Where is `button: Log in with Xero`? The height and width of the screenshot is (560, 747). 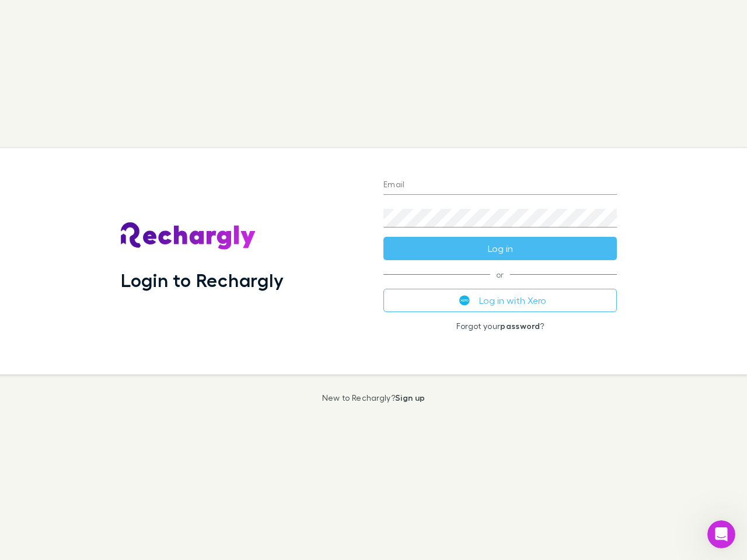
button: Log in with Xero is located at coordinates (501, 301).